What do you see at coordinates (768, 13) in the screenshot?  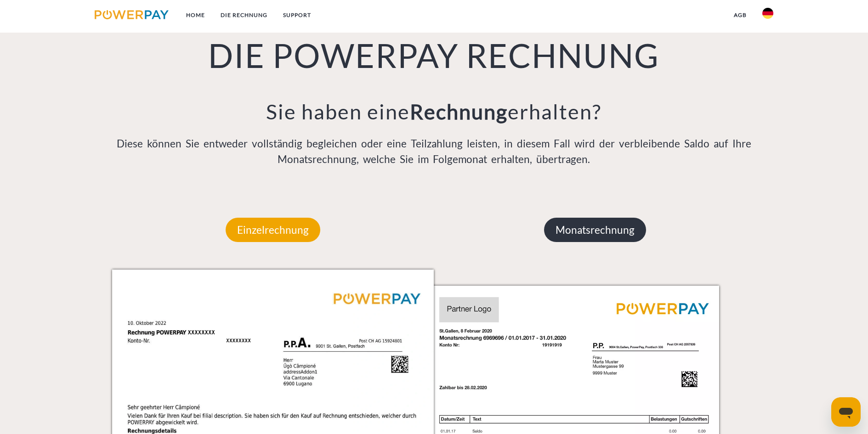 I see `img: de` at bounding box center [768, 13].